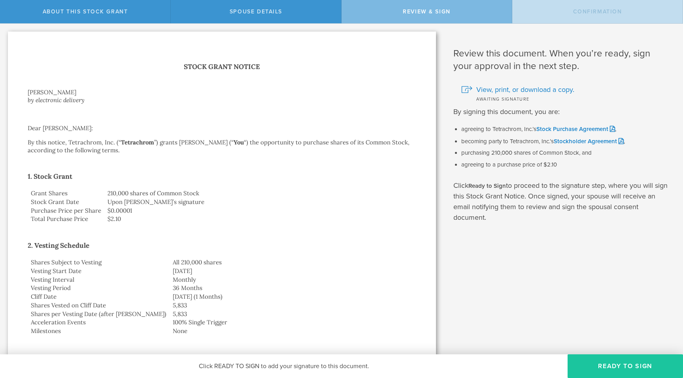  Describe the element at coordinates (293, 323) in the screenshot. I see `td: 100% Single Trigger` at that location.